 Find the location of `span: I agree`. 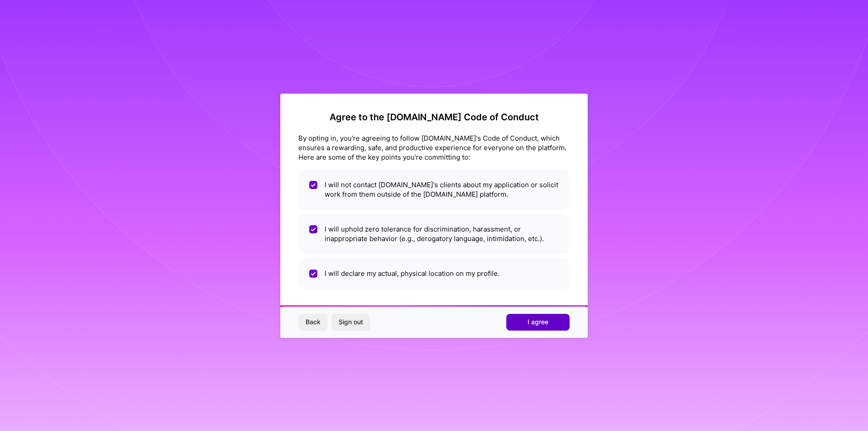

span: I agree is located at coordinates (538, 322).